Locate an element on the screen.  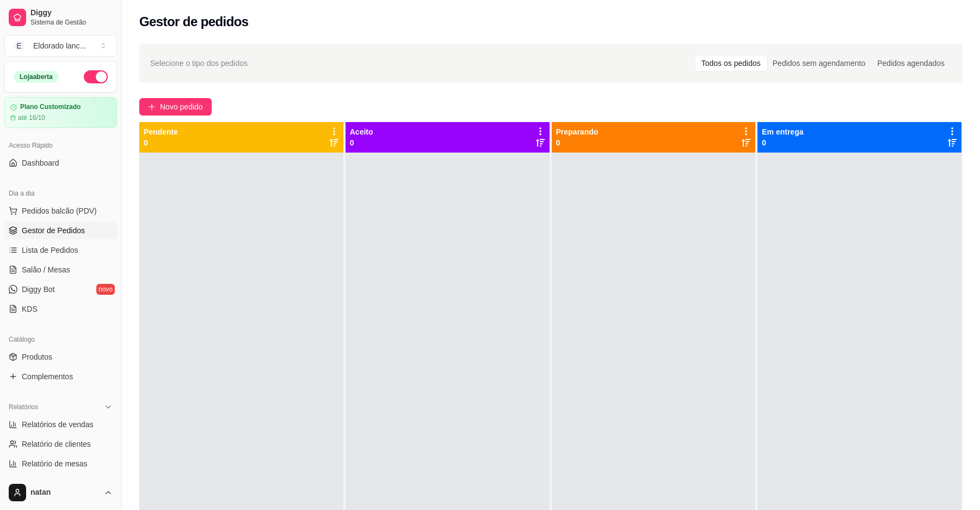
span: Dashboard is located at coordinates (40, 162).